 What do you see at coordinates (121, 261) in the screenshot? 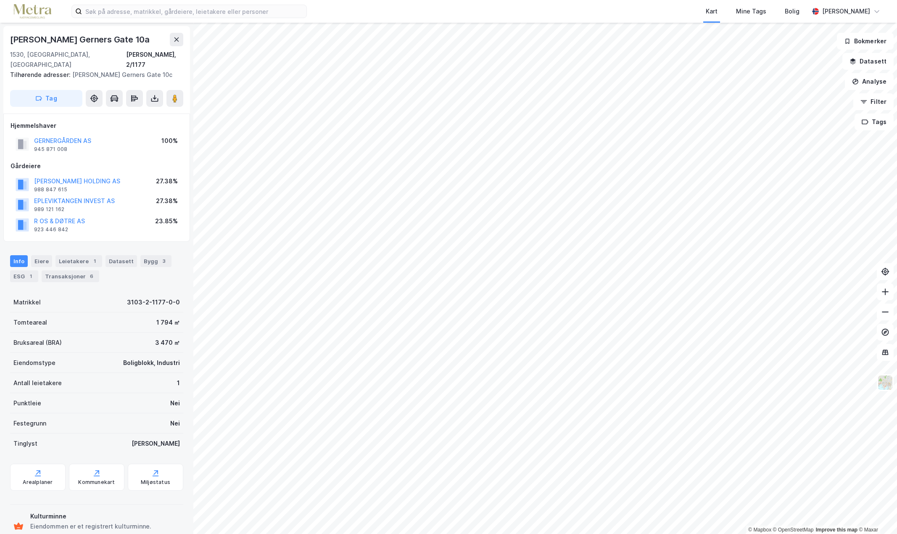
I see `div: Datasett` at bounding box center [121, 261].